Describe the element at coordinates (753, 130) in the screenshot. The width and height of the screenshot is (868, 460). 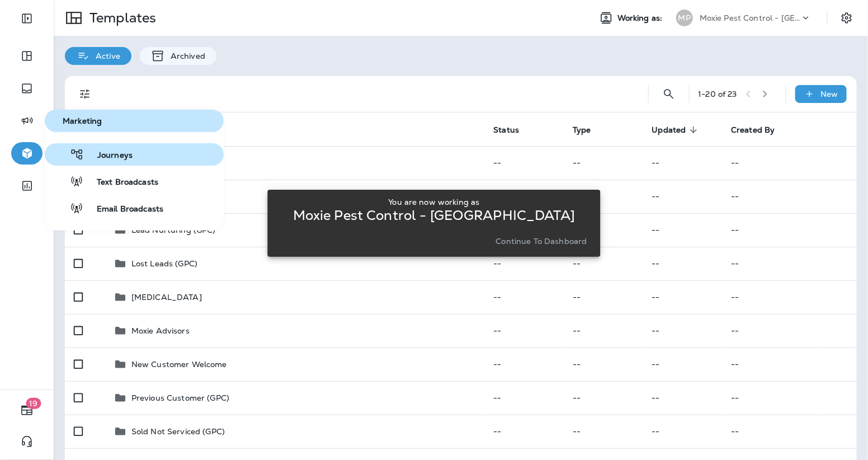
I see `span: Created By` at that location.